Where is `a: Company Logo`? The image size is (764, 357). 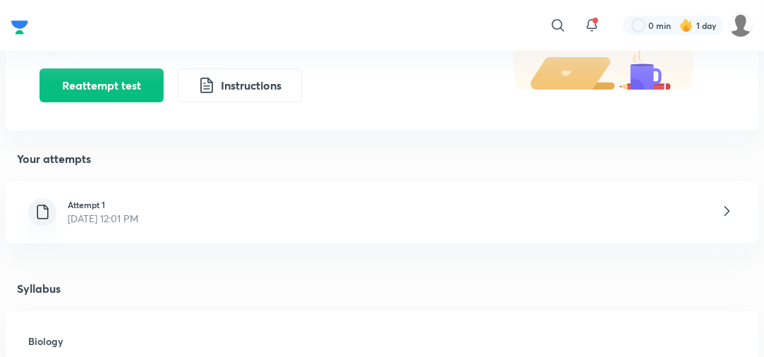 a: Company Logo is located at coordinates (20, 25).